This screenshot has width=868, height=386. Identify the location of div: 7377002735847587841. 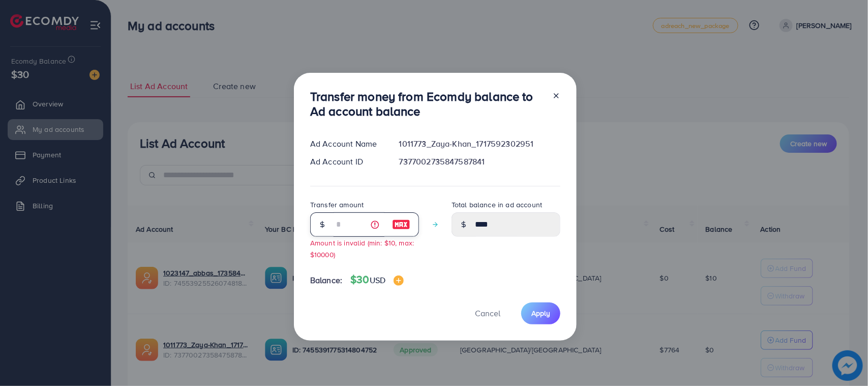
(480, 161).